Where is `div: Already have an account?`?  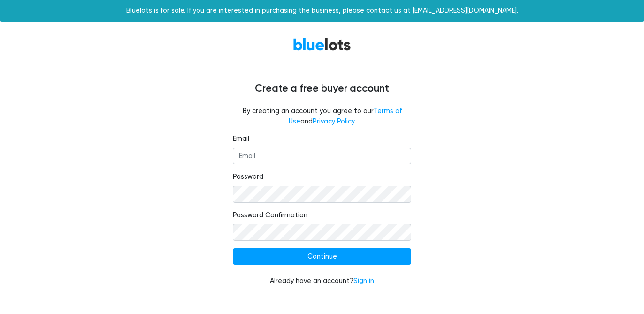
div: Already have an account? is located at coordinates (322, 281).